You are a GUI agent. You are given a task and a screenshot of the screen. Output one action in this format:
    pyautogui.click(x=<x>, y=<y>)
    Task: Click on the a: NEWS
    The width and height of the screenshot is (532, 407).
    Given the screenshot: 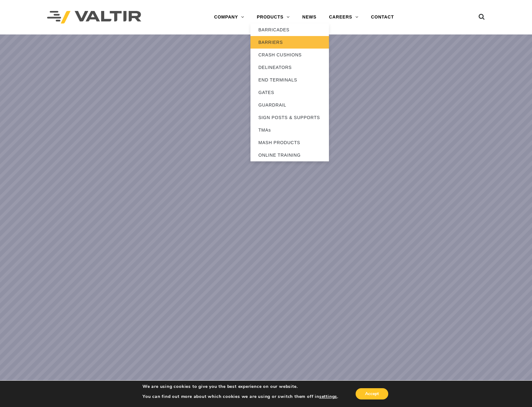 What is the action you would take?
    pyautogui.click(x=309, y=17)
    